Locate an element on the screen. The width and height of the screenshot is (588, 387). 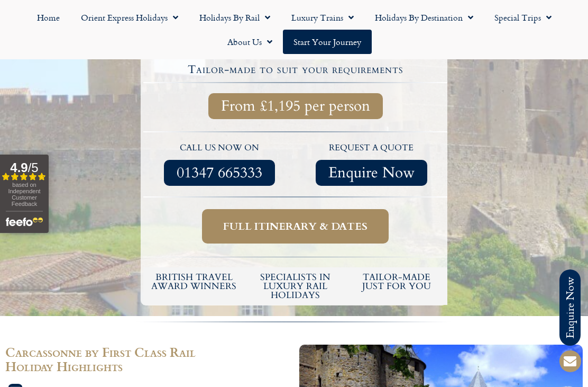
h2: Carcassonne by First Class Rail is located at coordinates (147, 352).